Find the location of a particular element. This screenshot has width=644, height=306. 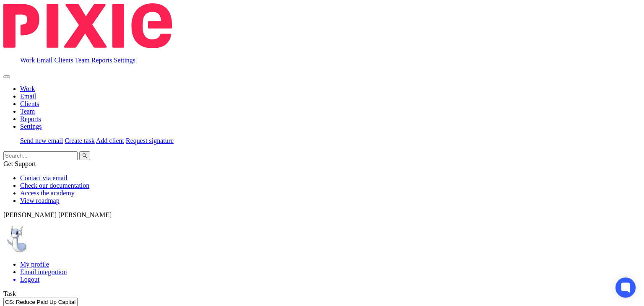

label: Task is located at coordinates (10, 293).